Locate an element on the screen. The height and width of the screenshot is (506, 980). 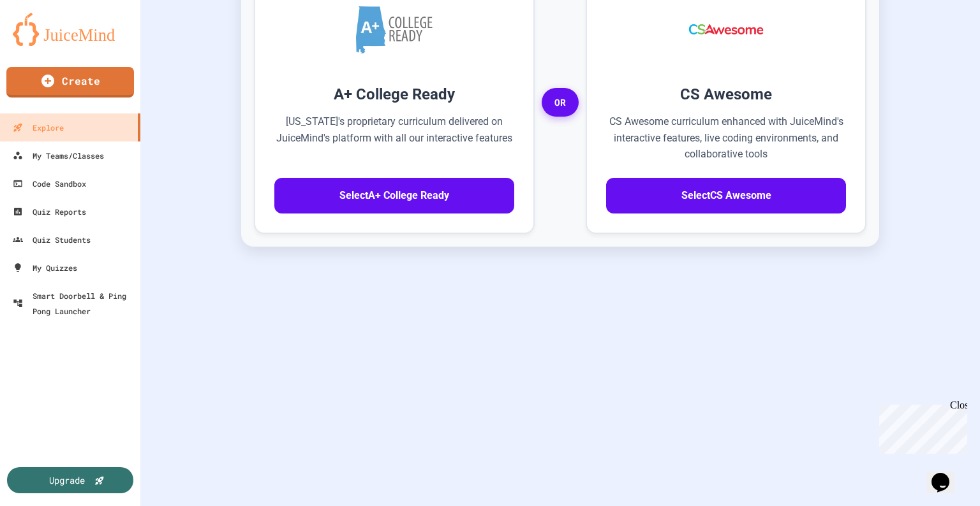
h3: A+ College Ready is located at coordinates (394, 95).